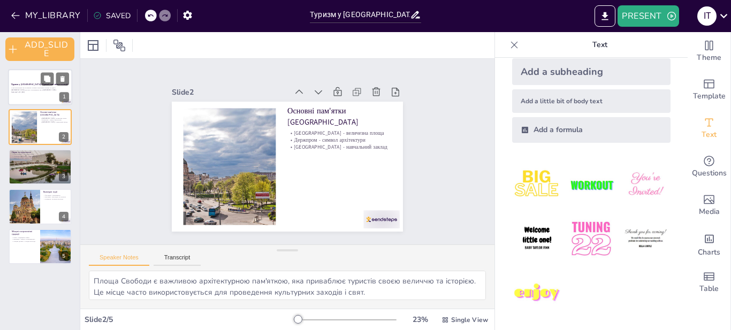 The image size is (731, 330). I want to click on div: Add a formula, so click(592, 130).